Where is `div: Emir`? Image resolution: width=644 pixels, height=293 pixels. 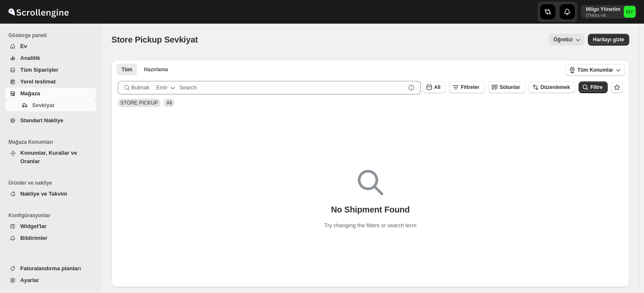 div: Emir is located at coordinates (162, 88).